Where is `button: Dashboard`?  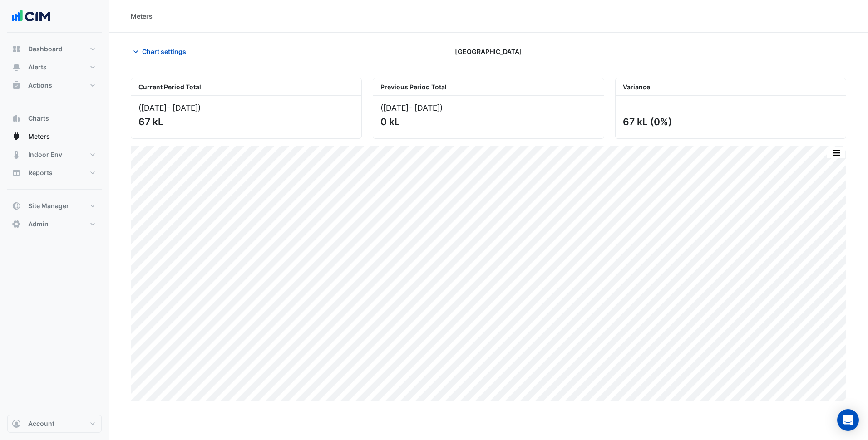 button: Dashboard is located at coordinates (54, 49).